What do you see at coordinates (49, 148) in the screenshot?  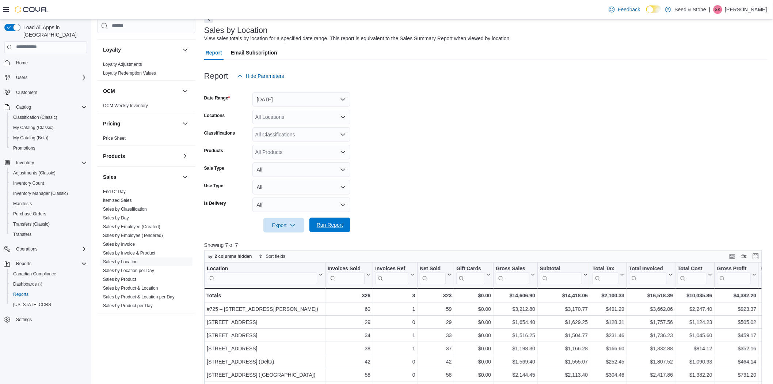 I see `span: Promotions` at bounding box center [49, 148].